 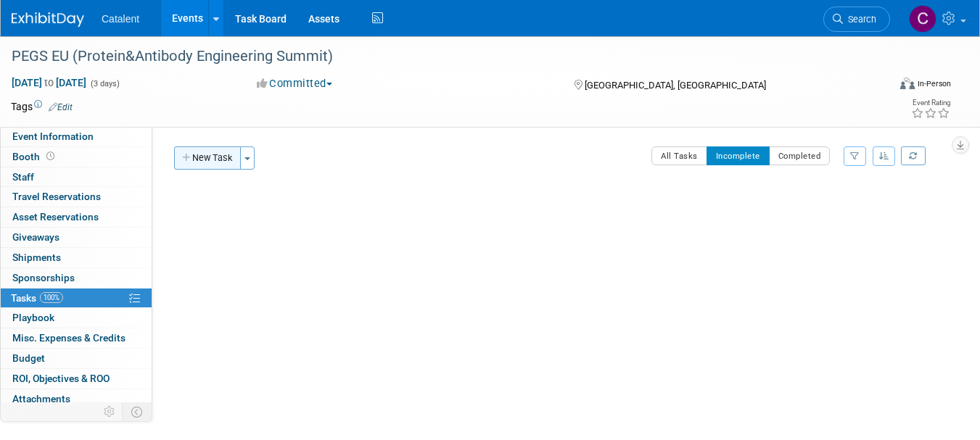 I want to click on span: to, so click(x=48, y=82).